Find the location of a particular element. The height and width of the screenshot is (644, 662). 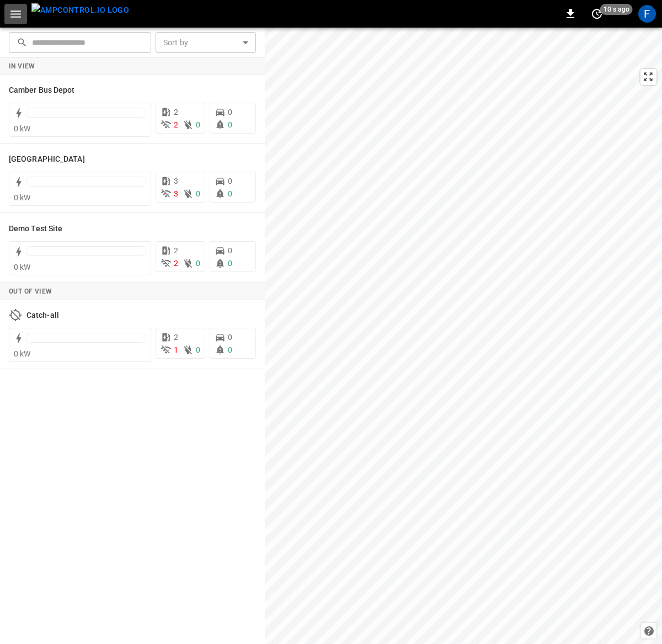

span: 10 s ago is located at coordinates (616, 9).